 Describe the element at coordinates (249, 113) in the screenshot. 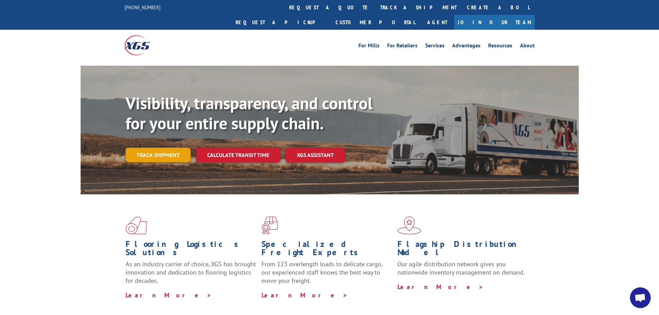

I see `b: Visibility, transparency, and control for your entire supply chain.` at that location.